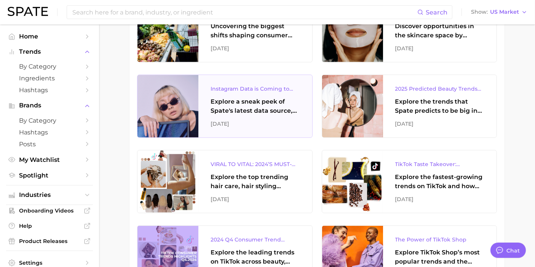 The width and height of the screenshot is (535, 267). I want to click on div: Explore TikTok Shop’s most popular trends and the brands dominating the social commerce platform., so click(440, 257).